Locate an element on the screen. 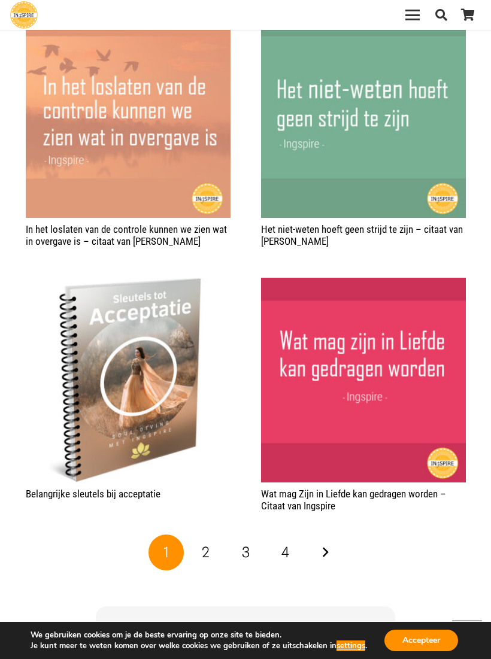 The width and height of the screenshot is (491, 659). span: 4 is located at coordinates (285, 552).